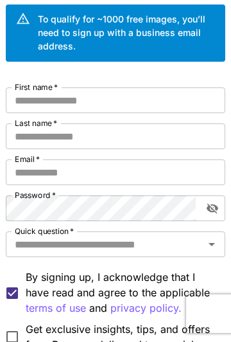 The width and height of the screenshot is (231, 342). I want to click on label: First name, so click(36, 87).